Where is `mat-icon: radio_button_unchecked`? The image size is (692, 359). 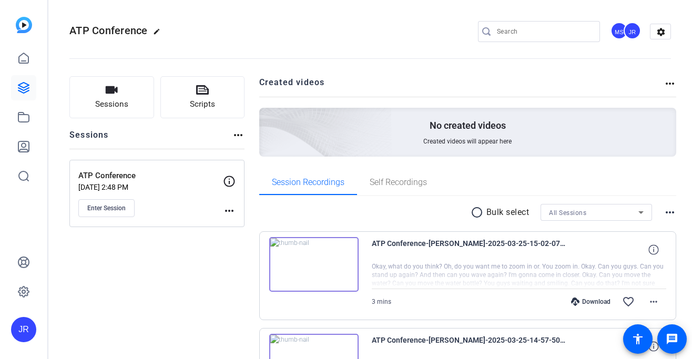
mat-icon: radio_button_unchecked is located at coordinates (478, 212).